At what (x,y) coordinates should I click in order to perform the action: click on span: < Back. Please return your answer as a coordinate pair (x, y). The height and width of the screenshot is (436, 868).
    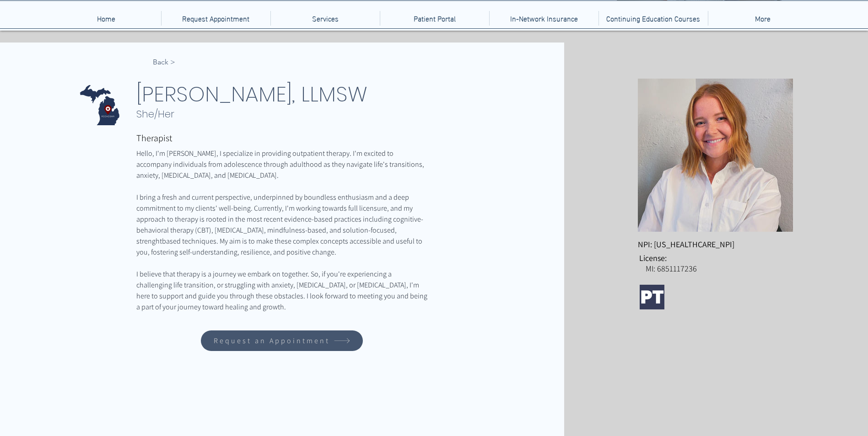
    Looking at the image, I should click on (164, 62).